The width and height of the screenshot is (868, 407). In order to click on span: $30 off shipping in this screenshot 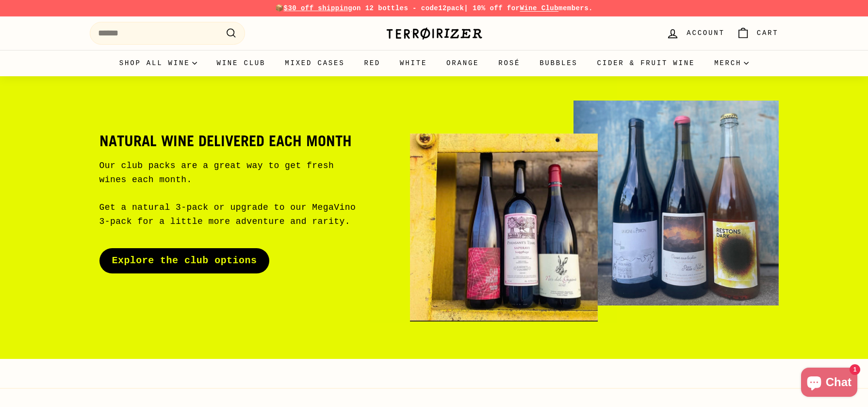, I will do `click(318, 8)`.